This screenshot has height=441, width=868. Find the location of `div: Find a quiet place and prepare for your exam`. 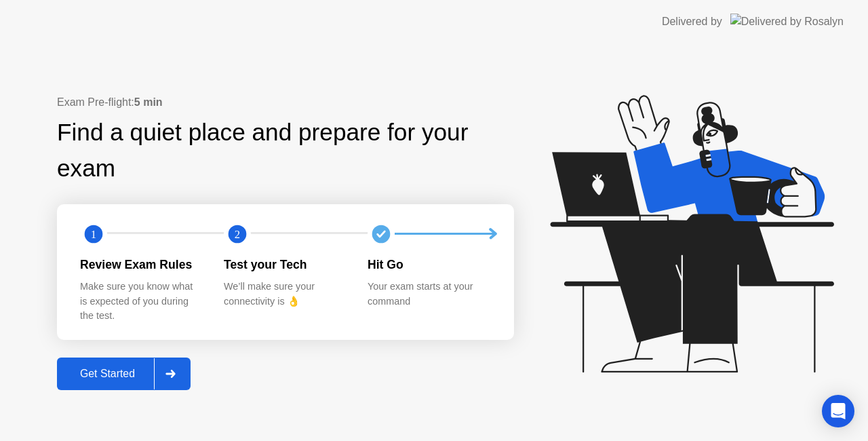

div: Find a quiet place and prepare for your exam is located at coordinates (286, 151).